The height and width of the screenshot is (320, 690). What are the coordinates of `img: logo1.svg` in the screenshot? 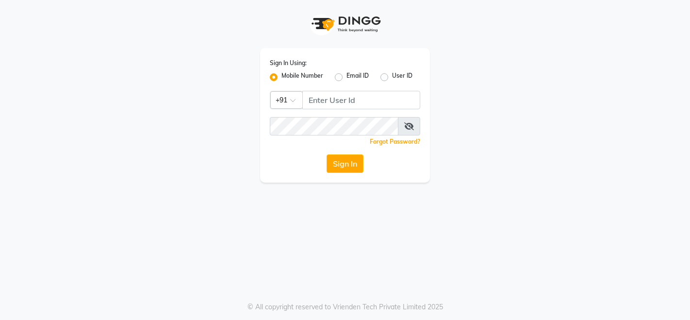 It's located at (345, 24).